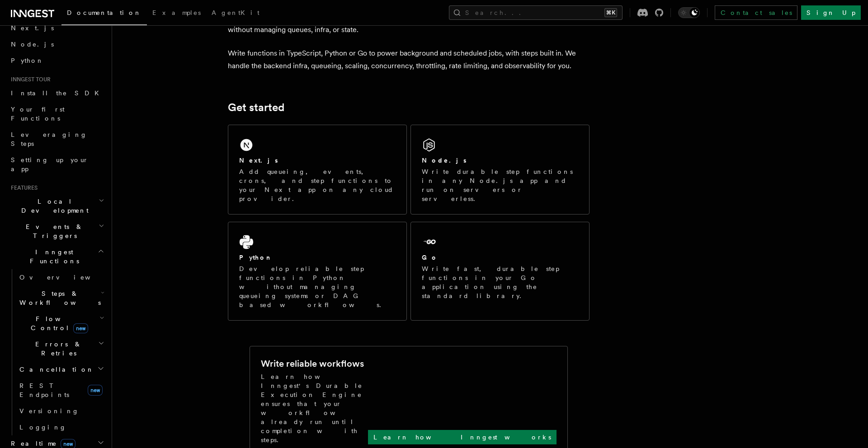  I want to click on span: Overview, so click(66, 278).